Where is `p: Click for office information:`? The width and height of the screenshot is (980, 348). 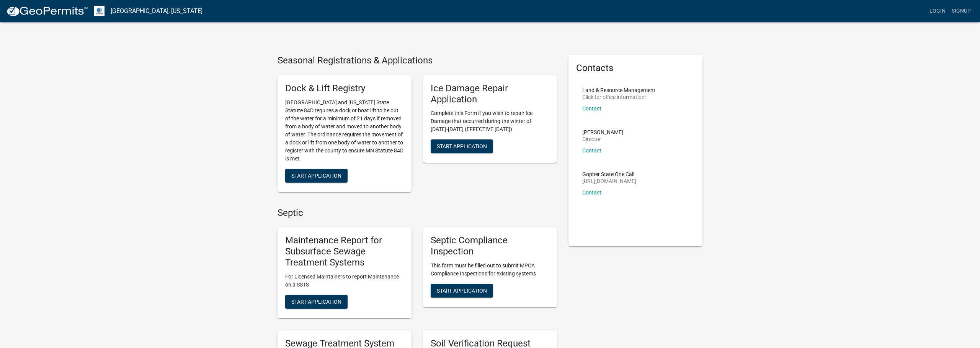 p: Click for office information: is located at coordinates (618, 97).